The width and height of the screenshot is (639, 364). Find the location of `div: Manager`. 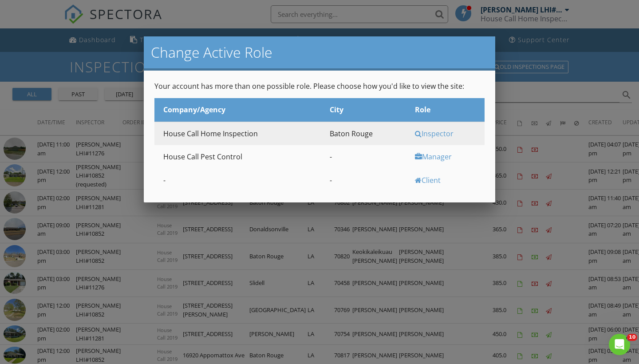

div: Manager is located at coordinates (449, 157).